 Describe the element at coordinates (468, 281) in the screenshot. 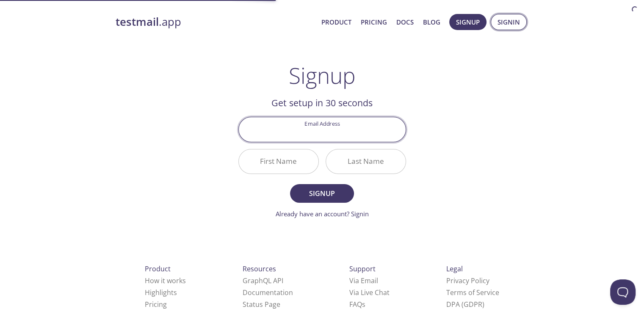

I see `a: Privacy Policy` at that location.